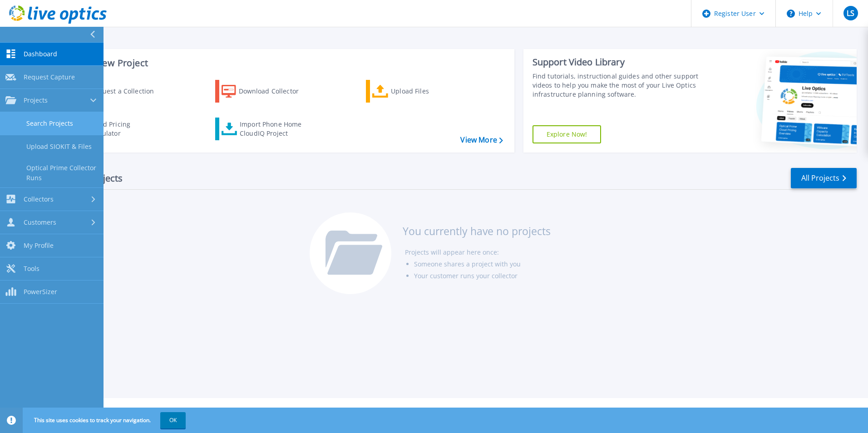  I want to click on span: Request Capture, so click(49, 77).